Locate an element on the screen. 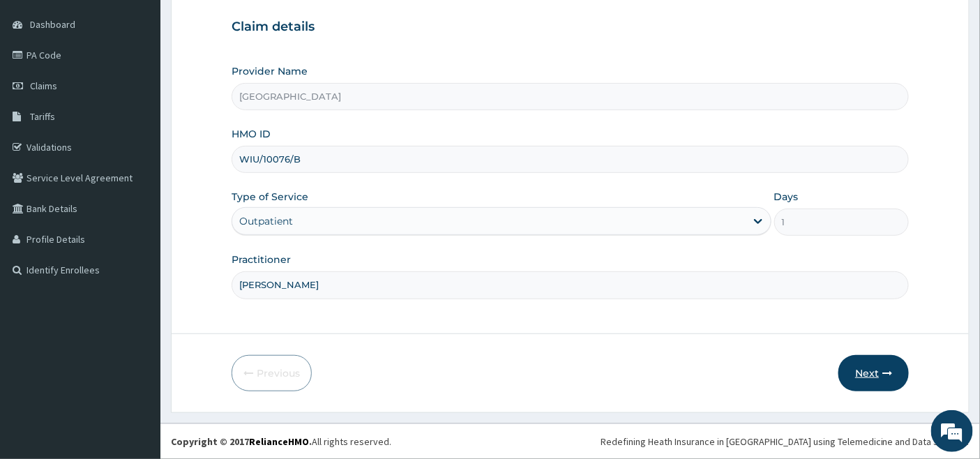  button: Previous is located at coordinates (272, 374).